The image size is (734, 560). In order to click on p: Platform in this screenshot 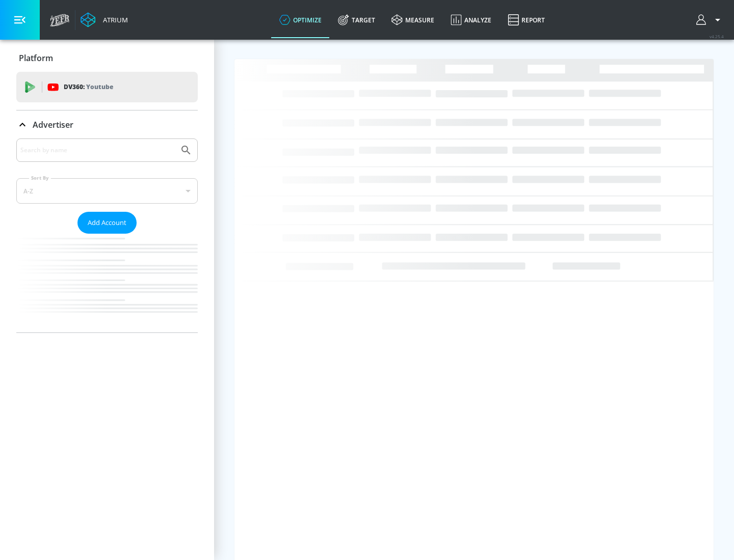, I will do `click(36, 58)`.